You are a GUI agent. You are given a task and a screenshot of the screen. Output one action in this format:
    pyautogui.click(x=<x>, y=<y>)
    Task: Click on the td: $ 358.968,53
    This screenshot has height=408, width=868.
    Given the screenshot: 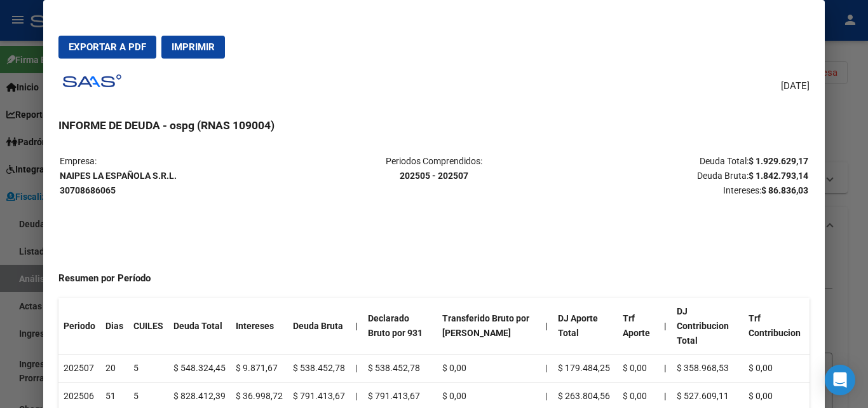 What is the action you would take?
    pyautogui.click(x=707, y=368)
    